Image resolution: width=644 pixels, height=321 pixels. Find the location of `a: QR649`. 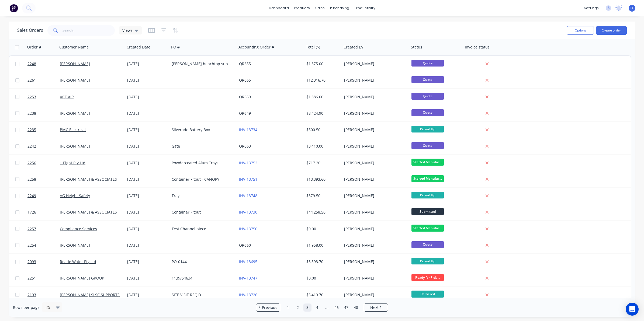

a: QR649 is located at coordinates (245, 113).